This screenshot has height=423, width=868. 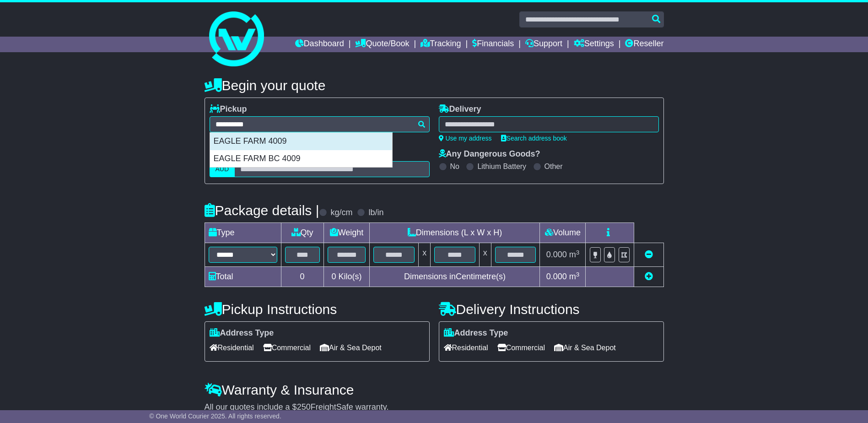 I want to click on label: kg/cm, so click(x=342, y=213).